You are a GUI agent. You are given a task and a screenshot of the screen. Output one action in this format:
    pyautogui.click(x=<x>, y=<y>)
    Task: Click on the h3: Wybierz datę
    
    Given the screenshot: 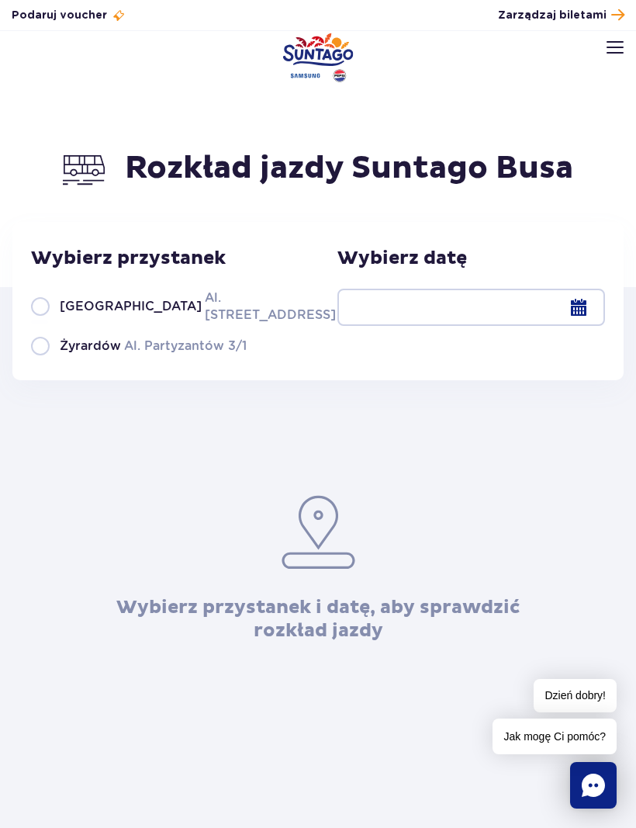 What is the action you would take?
    pyautogui.click(x=471, y=258)
    